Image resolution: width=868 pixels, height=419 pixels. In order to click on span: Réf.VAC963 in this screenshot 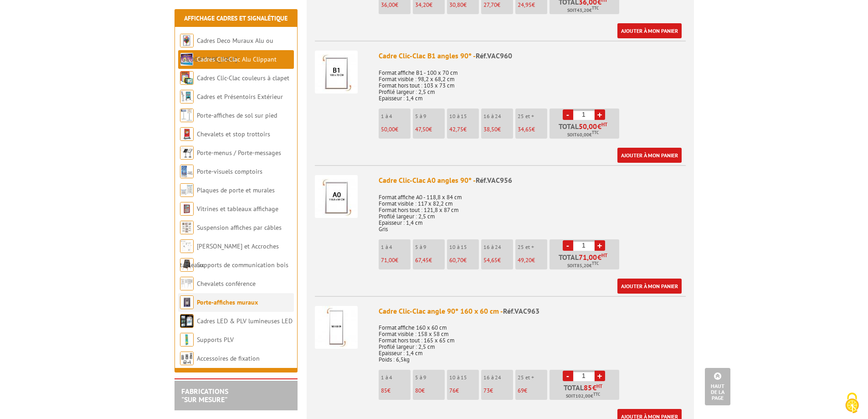, I will do `click(521, 311)`.